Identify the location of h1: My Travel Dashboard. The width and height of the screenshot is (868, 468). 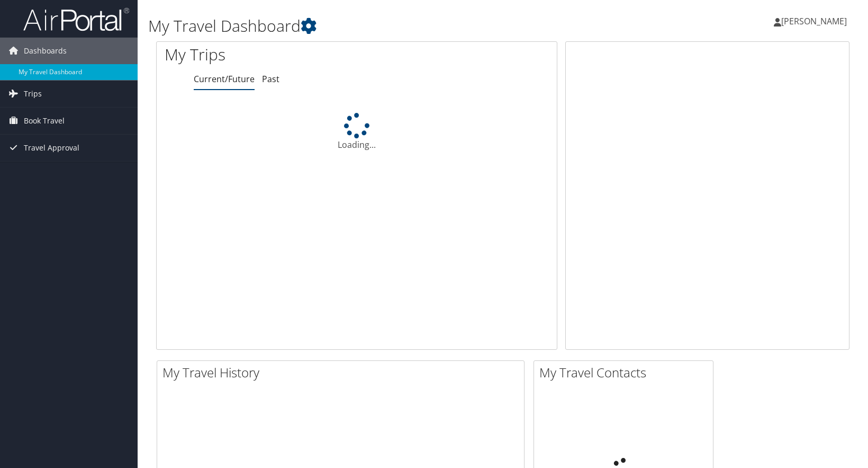
(384, 26).